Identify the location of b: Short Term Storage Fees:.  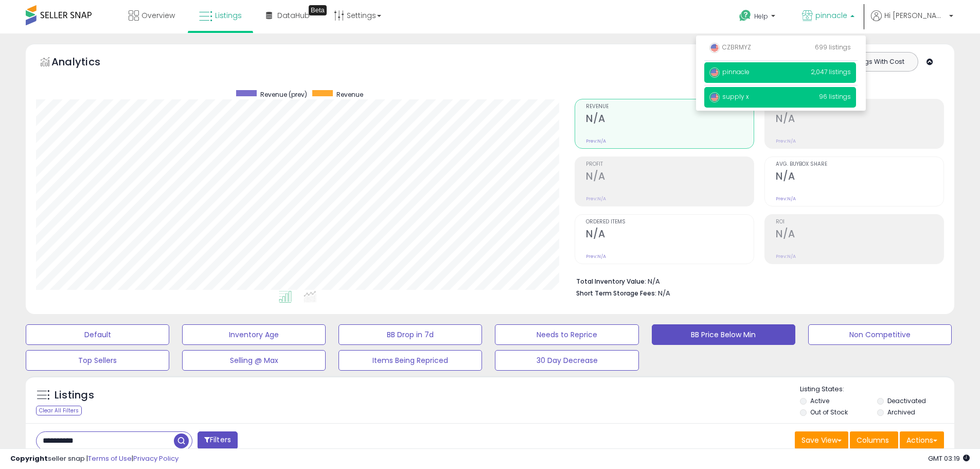
(617, 293).